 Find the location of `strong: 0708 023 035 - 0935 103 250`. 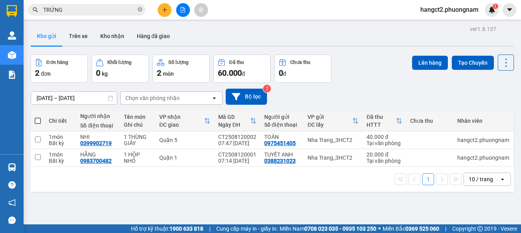

strong: 0708 023 035 - 0935 103 250 is located at coordinates (340, 229).